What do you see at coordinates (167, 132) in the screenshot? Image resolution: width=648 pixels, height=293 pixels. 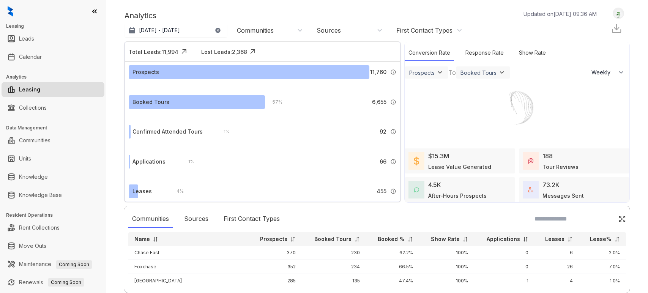 I see `div: Confirmed Attended Tours` at bounding box center [167, 132].